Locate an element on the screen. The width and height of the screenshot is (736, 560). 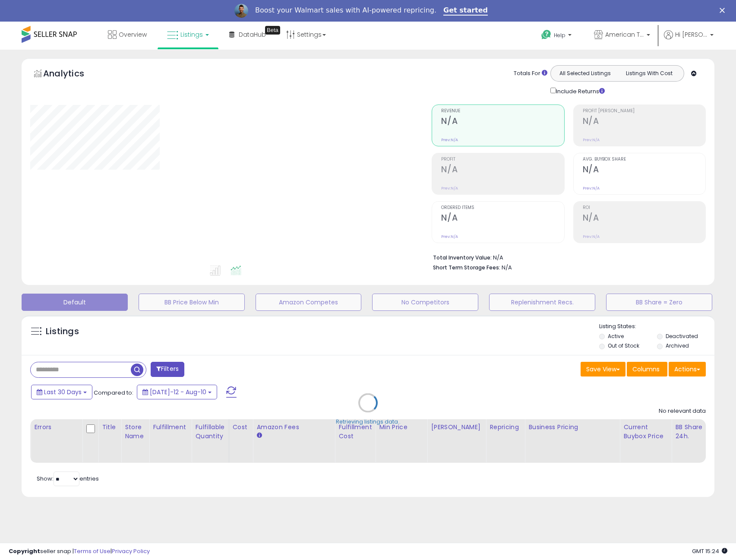
a: Listings is located at coordinates (188, 35).